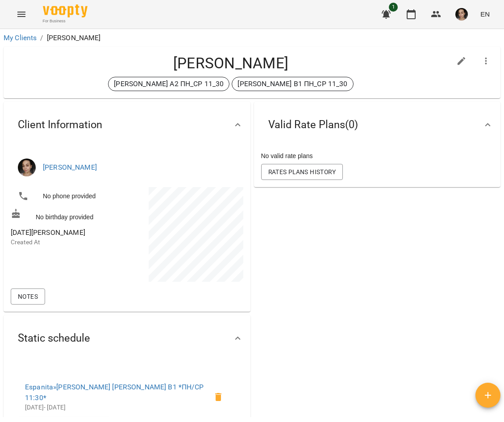 The image size is (504, 422). Describe the element at coordinates (485, 14) in the screenshot. I see `button: EN` at that location.